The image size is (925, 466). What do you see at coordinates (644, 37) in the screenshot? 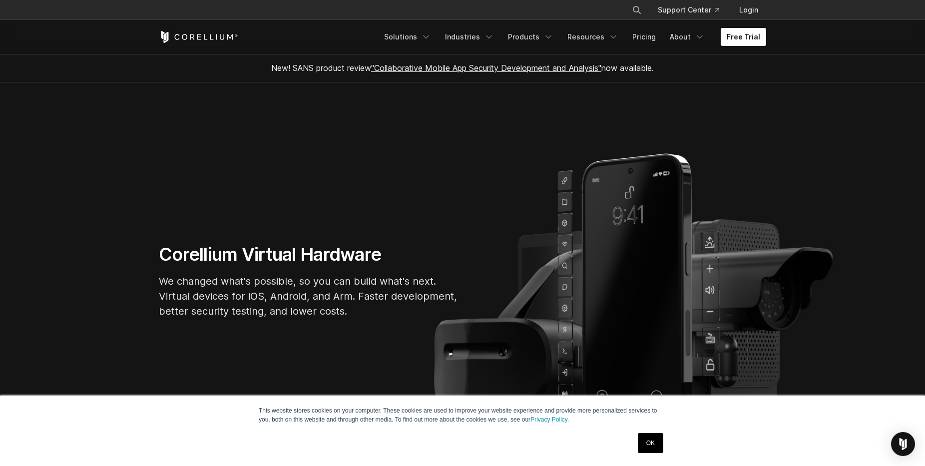
I see `a: Pricing` at bounding box center [644, 37].